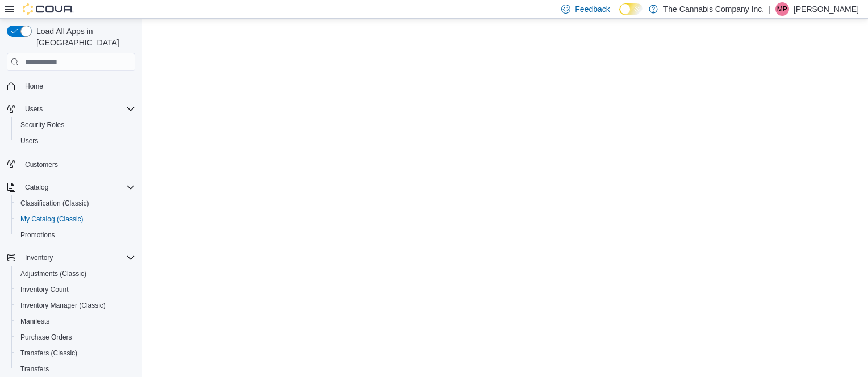 Image resolution: width=868 pixels, height=377 pixels. Describe the element at coordinates (76, 125) in the screenshot. I see `button: Security Roles` at that location.